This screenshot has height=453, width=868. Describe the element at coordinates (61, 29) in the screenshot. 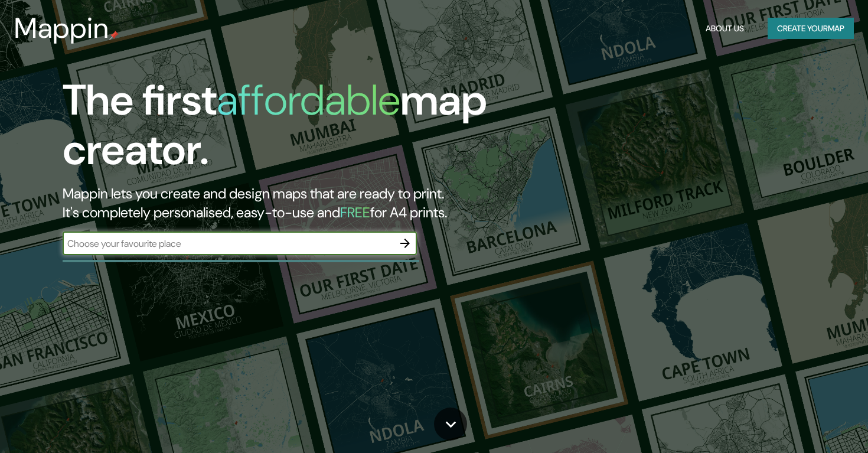

I see `h3: Mappin` at that location.